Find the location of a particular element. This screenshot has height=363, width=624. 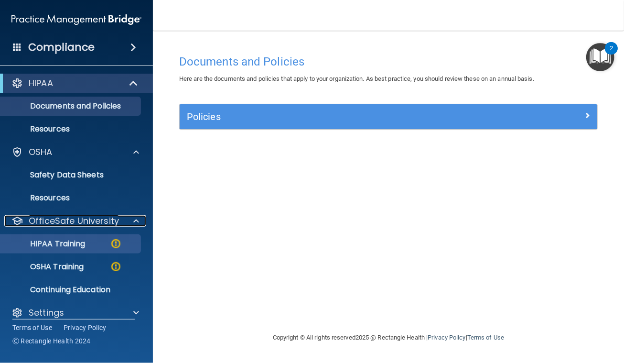

p: Settings is located at coordinates (46, 312).